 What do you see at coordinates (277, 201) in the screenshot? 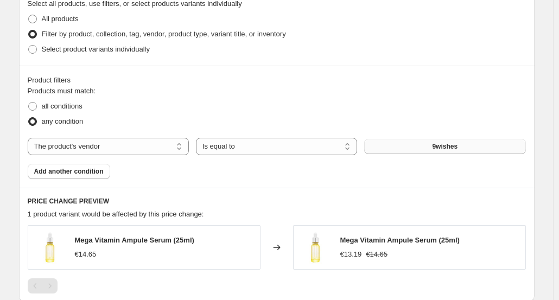
I see `h6: PRICE CHANGE PREVIEW` at bounding box center [277, 201].